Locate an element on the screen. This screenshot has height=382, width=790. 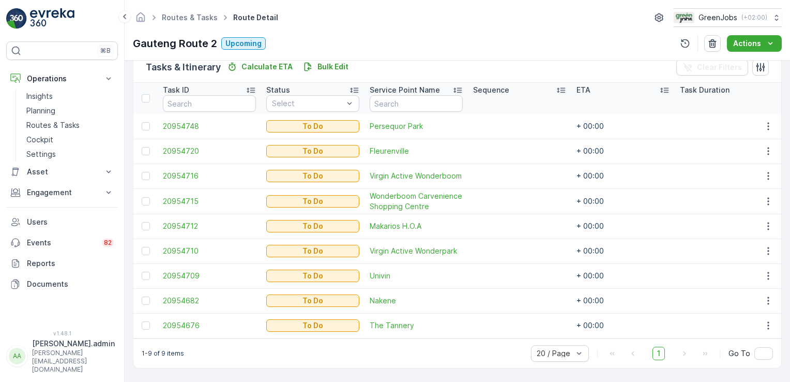
a: 20954716 is located at coordinates (209, 176).